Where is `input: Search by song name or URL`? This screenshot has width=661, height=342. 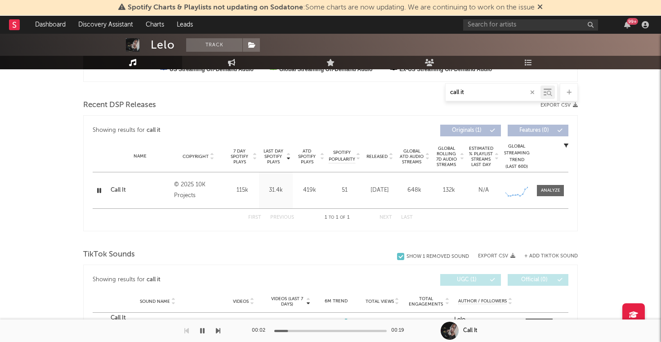 input: Search by song name or URL is located at coordinates (492, 93).